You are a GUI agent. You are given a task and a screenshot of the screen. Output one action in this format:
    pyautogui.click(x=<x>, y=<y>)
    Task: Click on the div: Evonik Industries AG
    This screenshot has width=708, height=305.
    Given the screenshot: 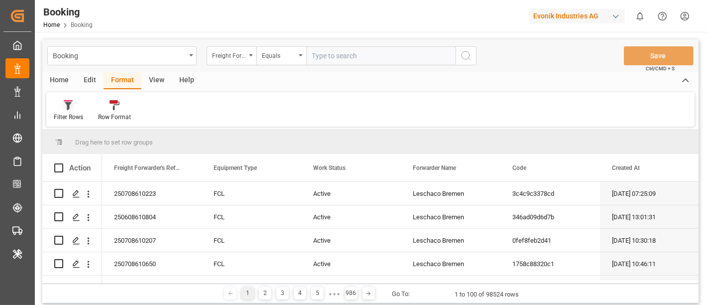 What is the action you would take?
    pyautogui.click(x=577, y=16)
    